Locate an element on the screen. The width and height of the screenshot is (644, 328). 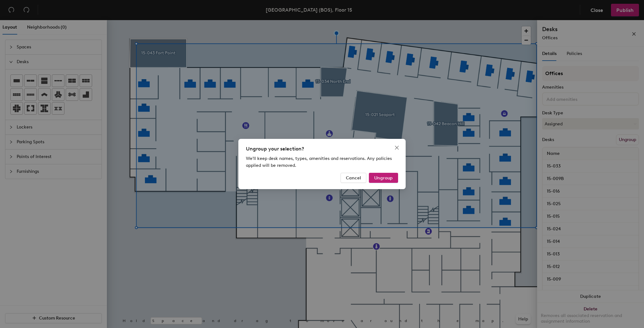
button: Close is located at coordinates (397, 148).